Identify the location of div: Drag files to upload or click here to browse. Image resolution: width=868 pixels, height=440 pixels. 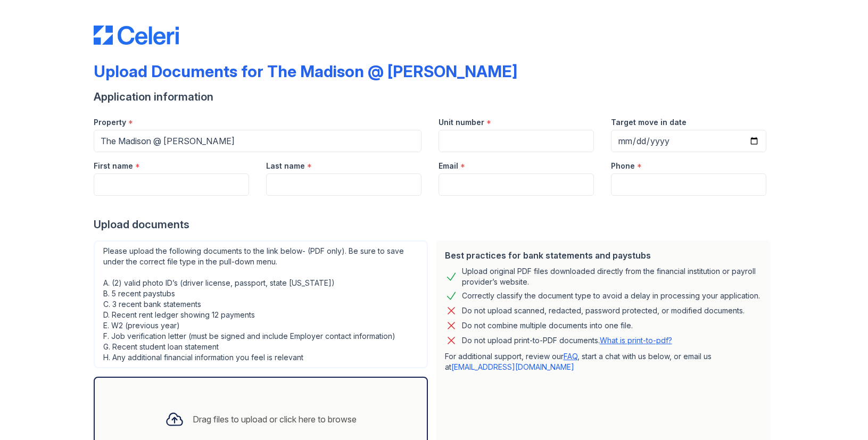
(275, 419).